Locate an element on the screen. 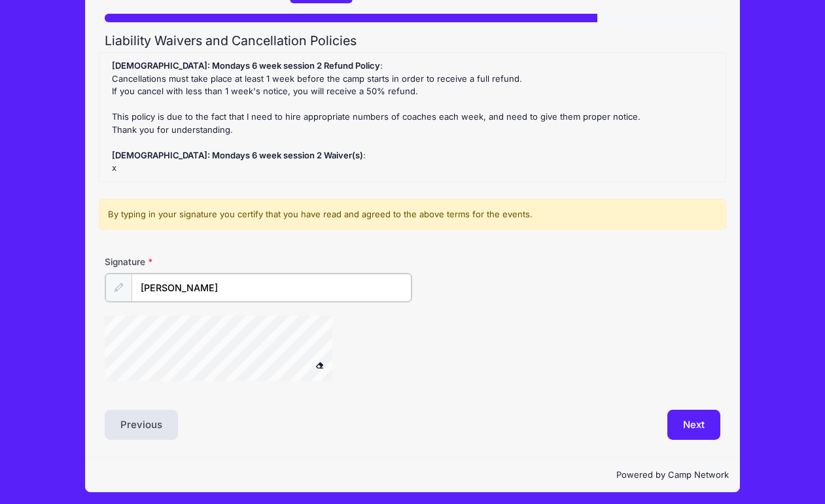  div: By typing in your signature you certify that you have read and agreed to the above terms for the ... is located at coordinates (413, 215).